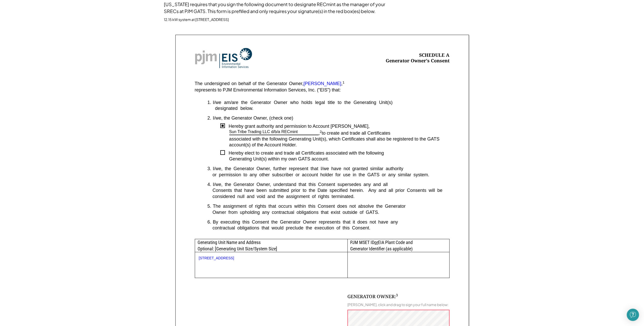 The height and width of the screenshot is (326, 644). Describe the element at coordinates (339, 159) in the screenshot. I see `div: Generating Unit(s) within my own GATS account.` at that location.